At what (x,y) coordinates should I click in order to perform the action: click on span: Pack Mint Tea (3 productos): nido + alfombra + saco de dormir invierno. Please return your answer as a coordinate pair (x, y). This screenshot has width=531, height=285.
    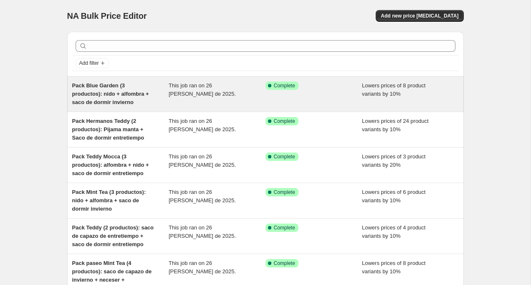
    Looking at the image, I should click on (109, 200).